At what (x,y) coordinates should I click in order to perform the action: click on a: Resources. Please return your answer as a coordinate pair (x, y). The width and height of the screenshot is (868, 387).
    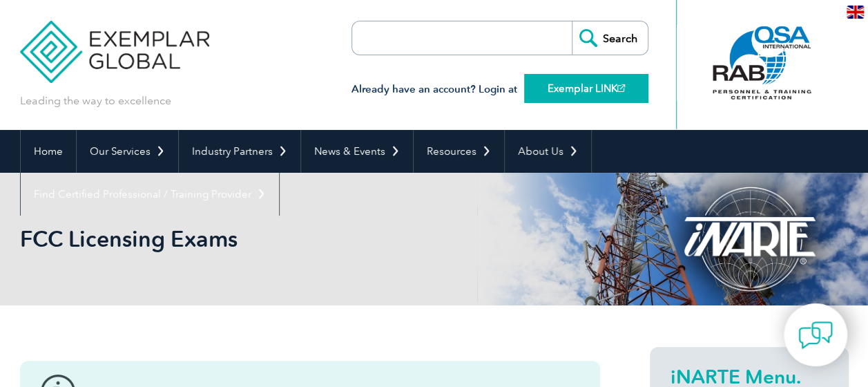
    Looking at the image, I should click on (459, 151).